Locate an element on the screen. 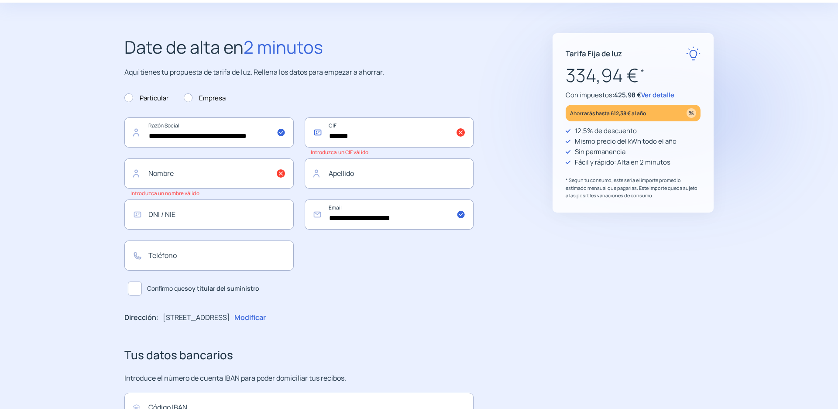  p: Sin permanencia is located at coordinates (600, 152).